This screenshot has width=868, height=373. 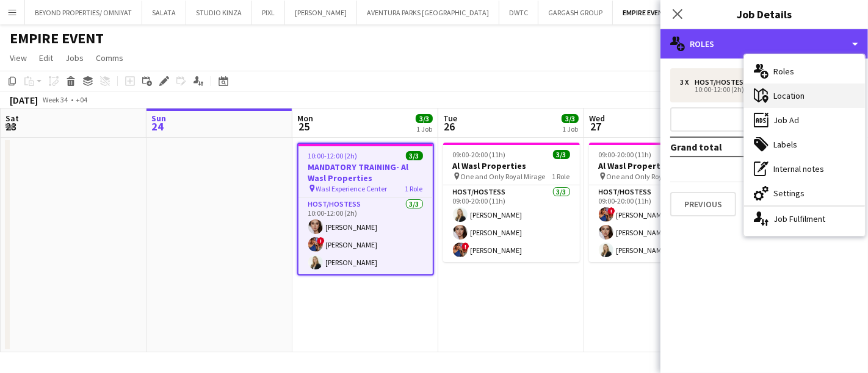 What do you see at coordinates (219, 12) in the screenshot?
I see `button: STUDIO KINZA` at bounding box center [219, 12].